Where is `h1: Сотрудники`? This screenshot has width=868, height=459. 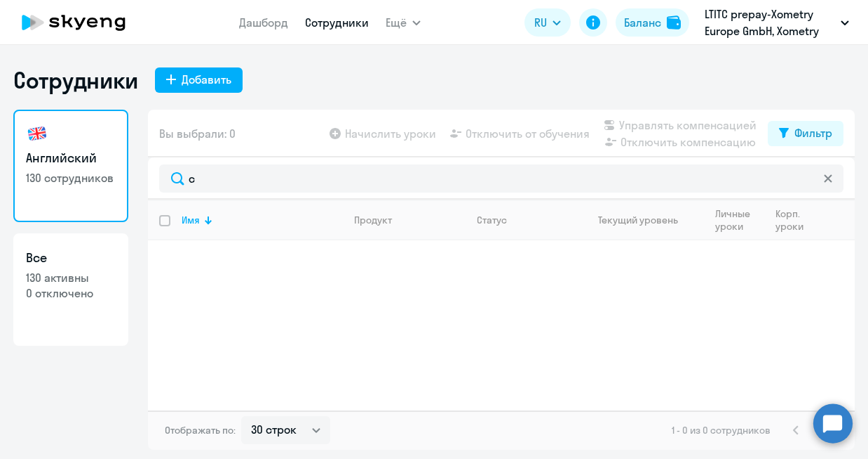
h1: Сотрудники is located at coordinates (76, 80).